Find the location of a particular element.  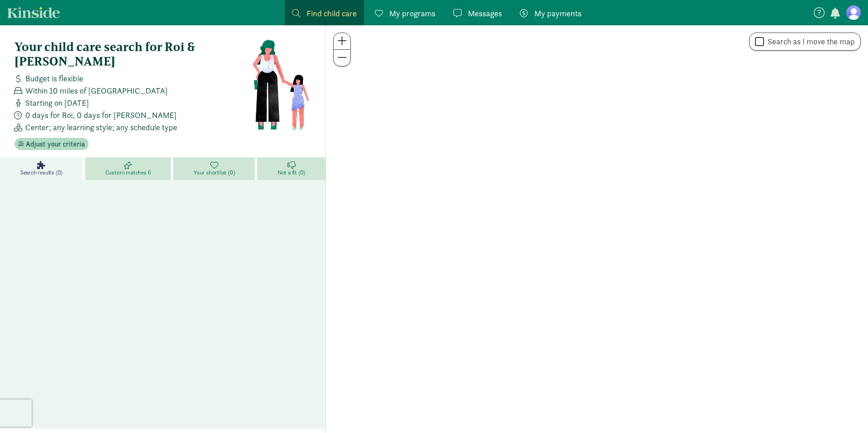

a: Not a fit (0) is located at coordinates (291, 169).